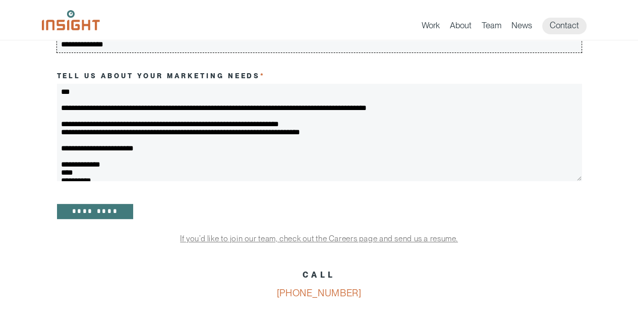  I want to click on strong: CALL, so click(319, 274).